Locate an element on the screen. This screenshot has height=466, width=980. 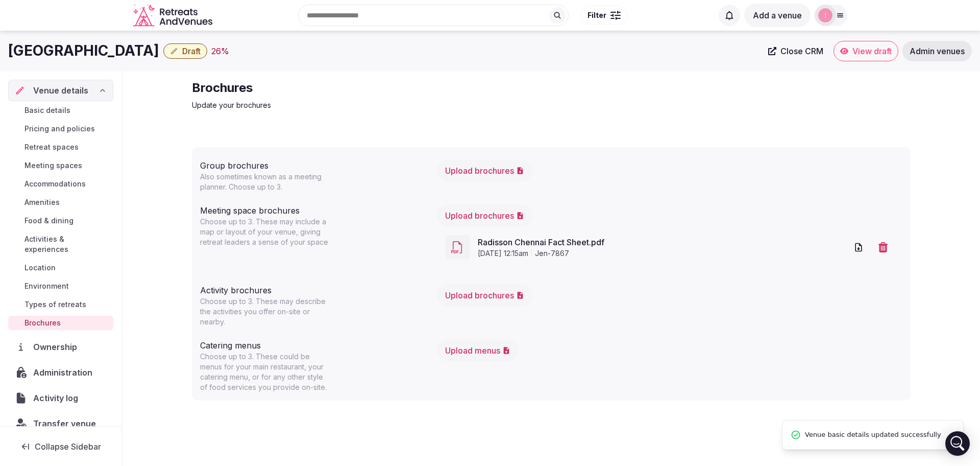
span: Ownership is located at coordinates (57, 347).